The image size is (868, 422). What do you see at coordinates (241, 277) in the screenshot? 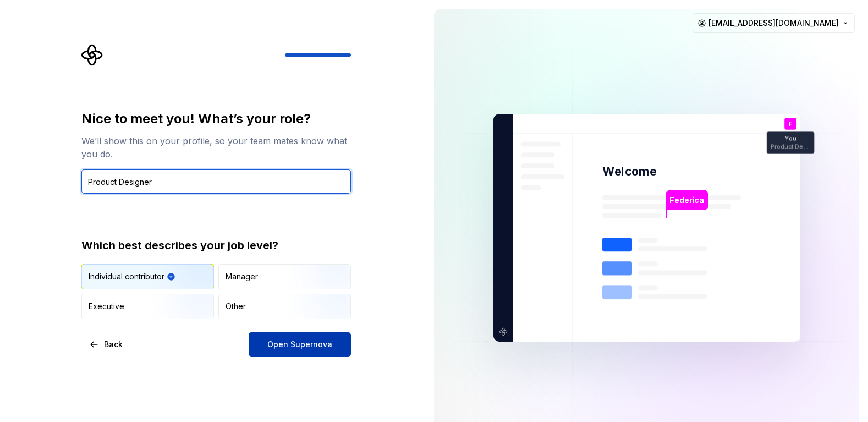
I see `div: Manager` at bounding box center [241, 277].